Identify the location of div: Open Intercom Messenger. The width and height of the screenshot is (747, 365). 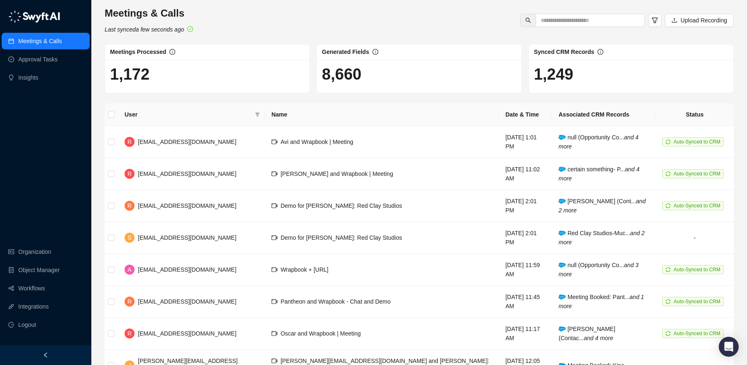
(729, 347).